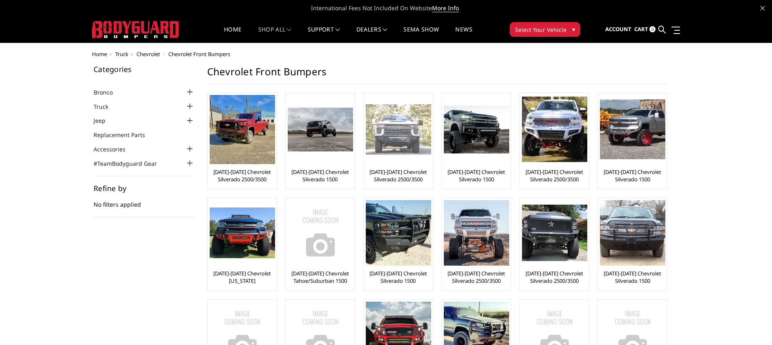 This screenshot has width=772, height=345. Describe the element at coordinates (545, 29) in the screenshot. I see `button: Select Your Vehicle` at that location.